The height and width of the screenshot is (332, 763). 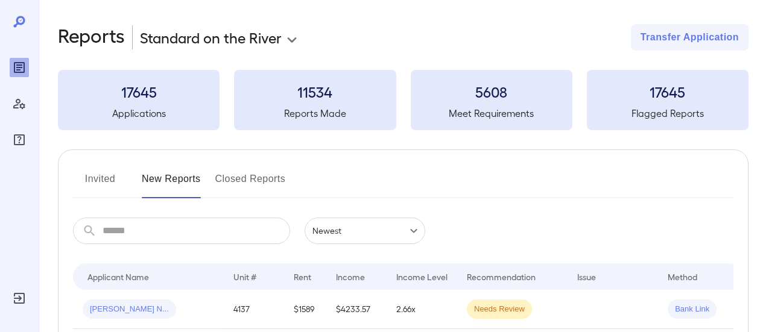 What do you see at coordinates (254, 310) in the screenshot?
I see `td: 4137` at bounding box center [254, 310].